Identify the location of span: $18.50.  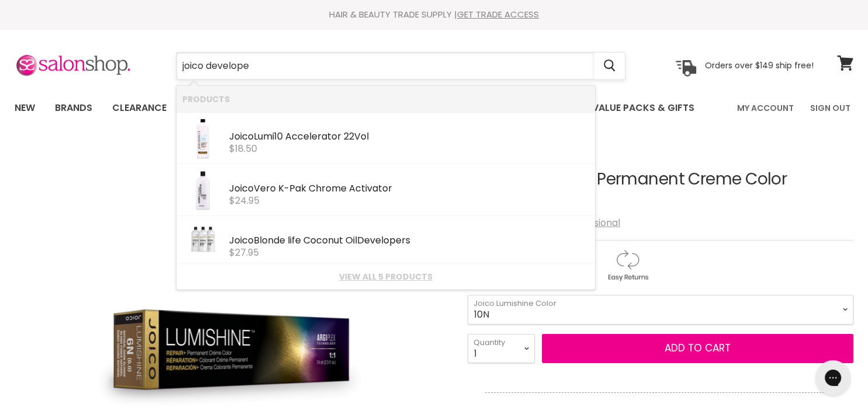
(243, 149).